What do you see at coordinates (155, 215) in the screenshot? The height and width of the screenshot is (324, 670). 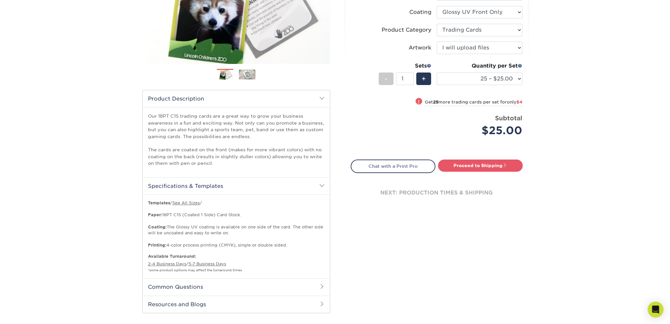 I see `strong: Paper:` at bounding box center [155, 215].